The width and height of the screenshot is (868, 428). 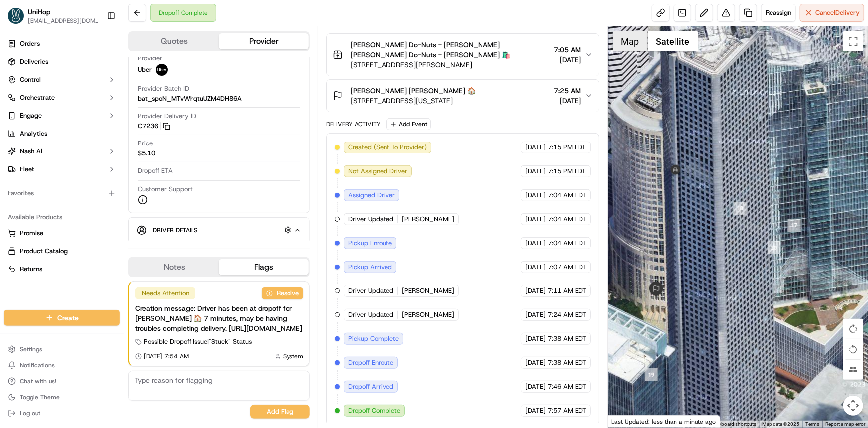 What do you see at coordinates (174, 267) in the screenshot?
I see `button: Notes` at bounding box center [174, 267].